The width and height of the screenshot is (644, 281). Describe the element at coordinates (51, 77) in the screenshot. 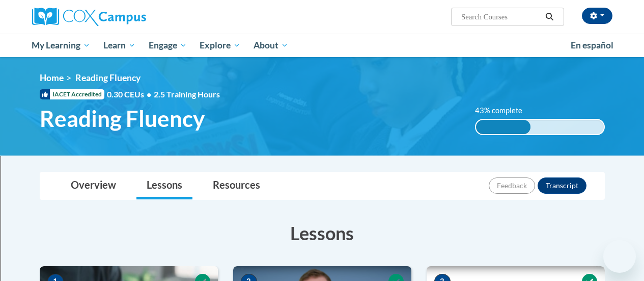

I see `a: Home` at that location.